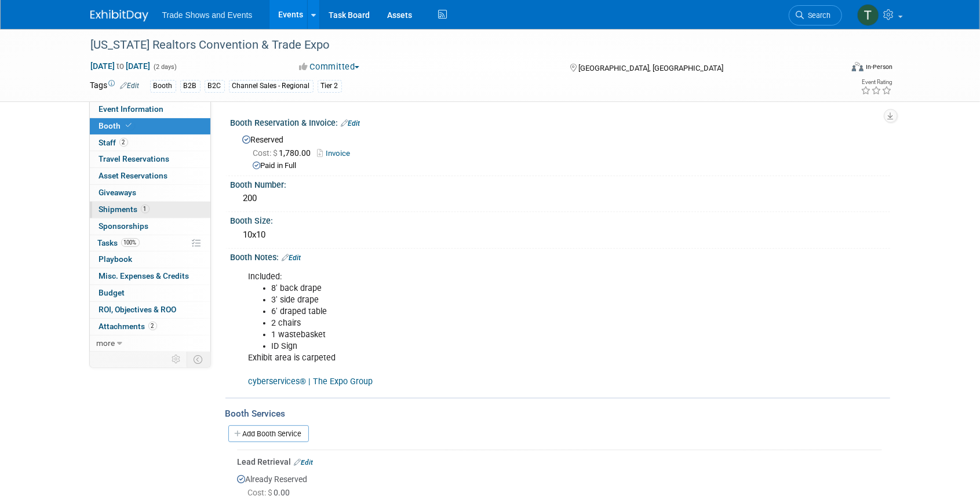 The width and height of the screenshot is (980, 496). I want to click on a: Add Booth Service, so click(268, 434).